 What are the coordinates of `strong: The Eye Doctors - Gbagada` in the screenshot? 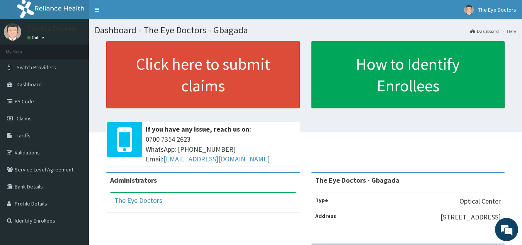 It's located at (357, 180).